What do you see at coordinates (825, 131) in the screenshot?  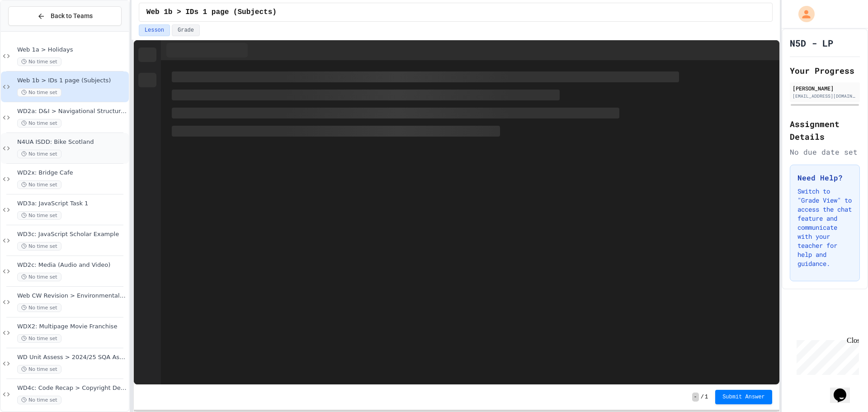 I see `h2: Assignment Details` at bounding box center [825, 131].